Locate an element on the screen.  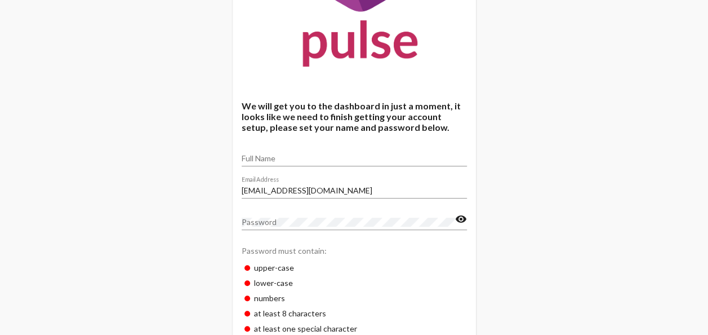
h4: We will get you to the dashboard in just a moment, it looks like we need to finish getting your a... is located at coordinates (354, 116).